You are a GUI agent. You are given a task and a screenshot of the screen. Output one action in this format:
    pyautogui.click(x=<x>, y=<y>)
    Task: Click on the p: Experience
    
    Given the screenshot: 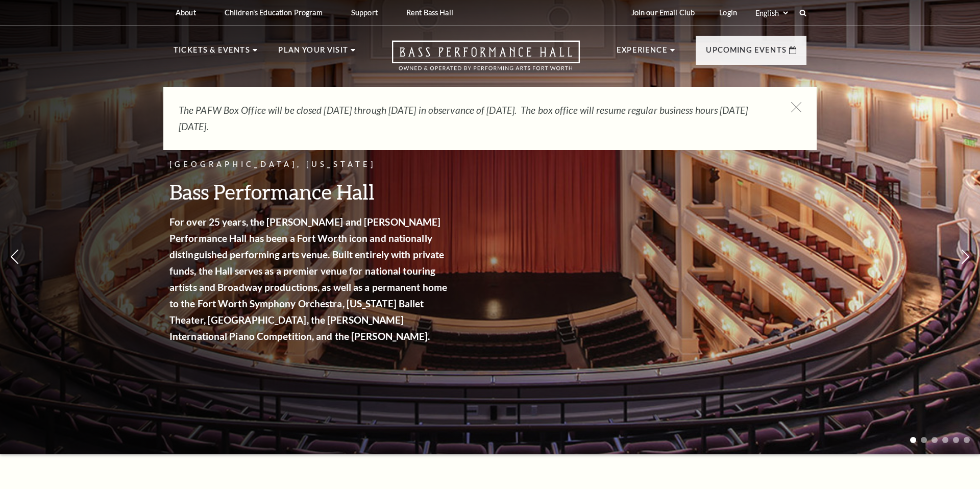 What is the action you would take?
    pyautogui.click(x=642, y=53)
    